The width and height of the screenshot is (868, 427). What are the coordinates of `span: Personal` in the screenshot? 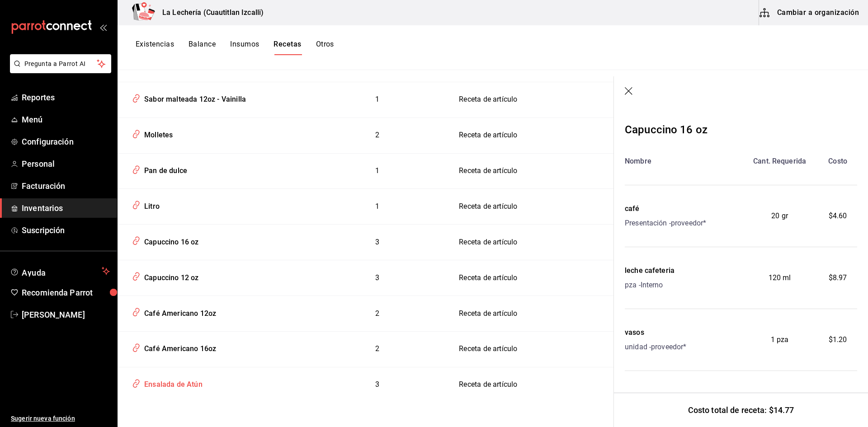 It's located at (66, 163).